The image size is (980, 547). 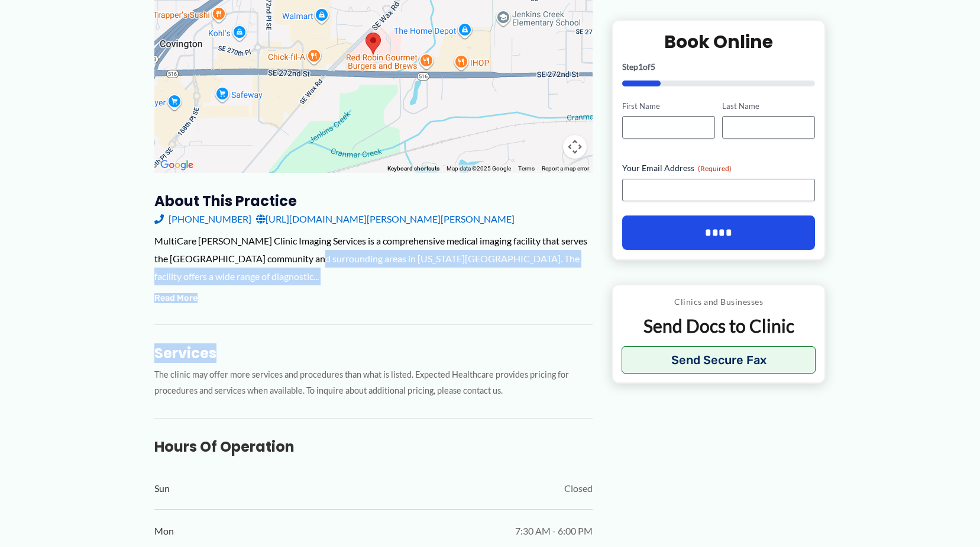 I want to click on h3: Services, so click(x=374, y=353).